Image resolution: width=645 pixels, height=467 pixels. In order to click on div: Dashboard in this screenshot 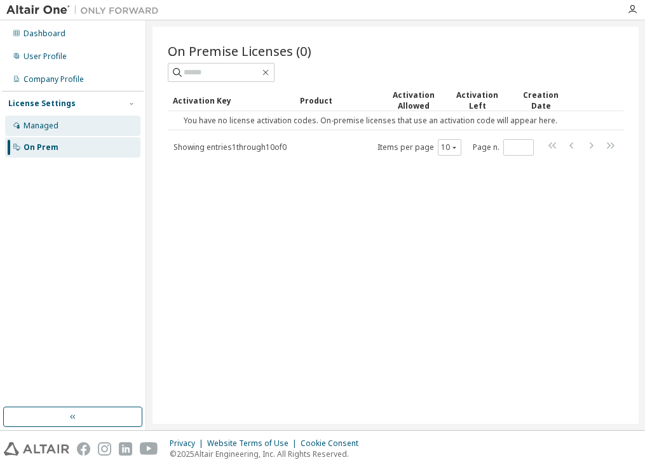, I will do `click(44, 34)`.